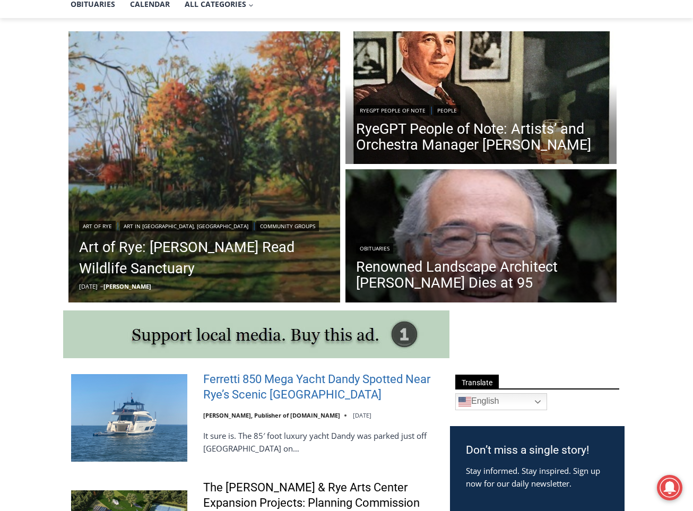 The height and width of the screenshot is (511, 693). Describe the element at coordinates (204, 167) in the screenshot. I see `a: Read More Art of Rye: Edith G. Read Wildlife Sanctuary` at that location.